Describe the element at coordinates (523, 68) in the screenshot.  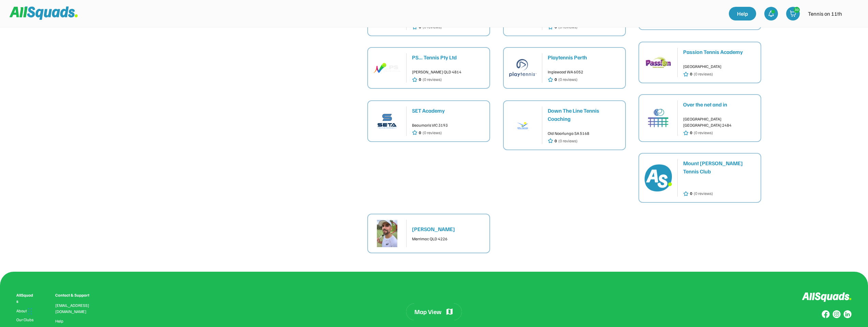
I see `img: playtennis%20blue%20logo%201.png` at that location.